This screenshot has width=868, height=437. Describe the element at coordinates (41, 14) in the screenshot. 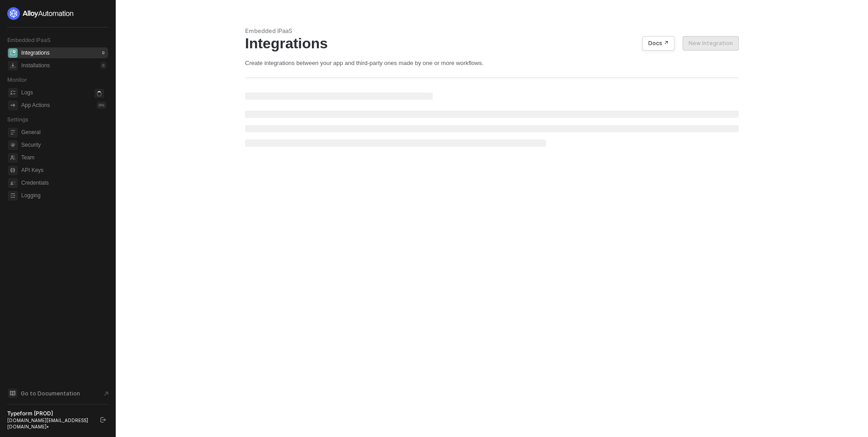

I see `img: logo` at that location.